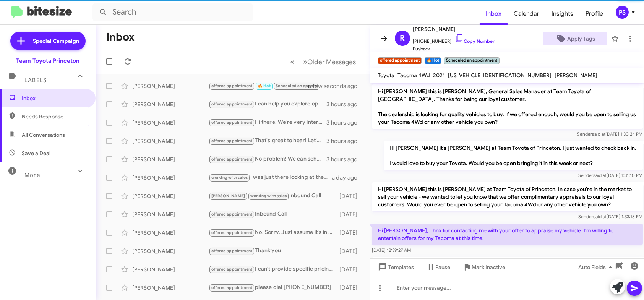  Describe the element at coordinates (267, 104) in the screenshot. I see `div: I can help you explore options. Let's schedule an appointment to discuss your Venza needs and fin...` at that location.